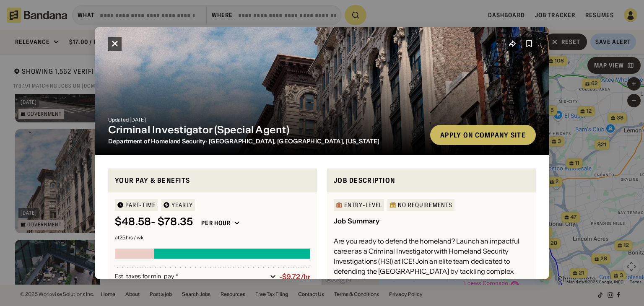 The width and height of the screenshot is (644, 306). I want to click on div: $ 48.58 - $78.35, so click(154, 222).